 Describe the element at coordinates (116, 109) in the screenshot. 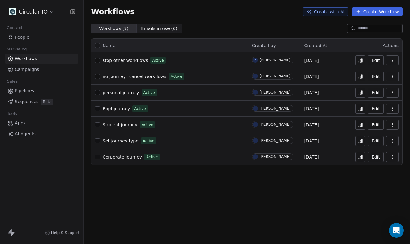

I see `a: Big4 journey` at that location.